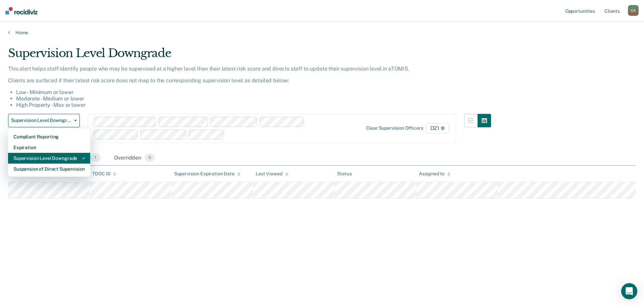 Image resolution: width=644 pixels, height=306 pixels. What do you see at coordinates (395, 128) in the screenshot?
I see `div: Clear supervision officers` at bounding box center [395, 128].